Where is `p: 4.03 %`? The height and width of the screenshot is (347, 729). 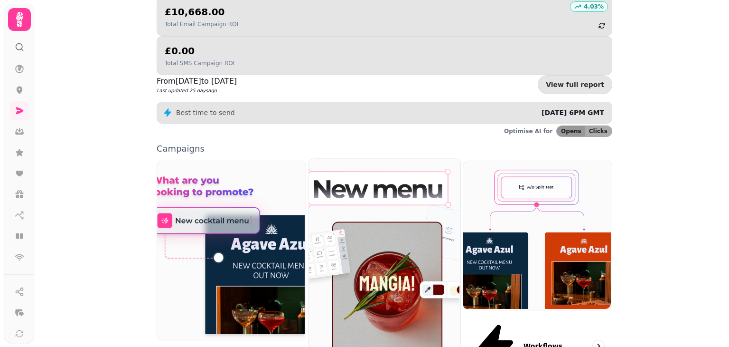 p: 4.03 % is located at coordinates (594, 7).